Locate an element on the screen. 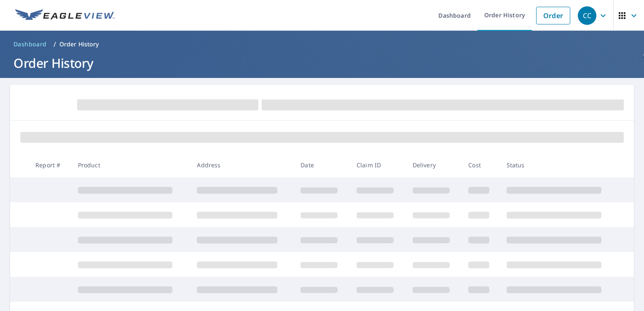 This screenshot has height=311, width=644. th: Cost is located at coordinates (480, 165).